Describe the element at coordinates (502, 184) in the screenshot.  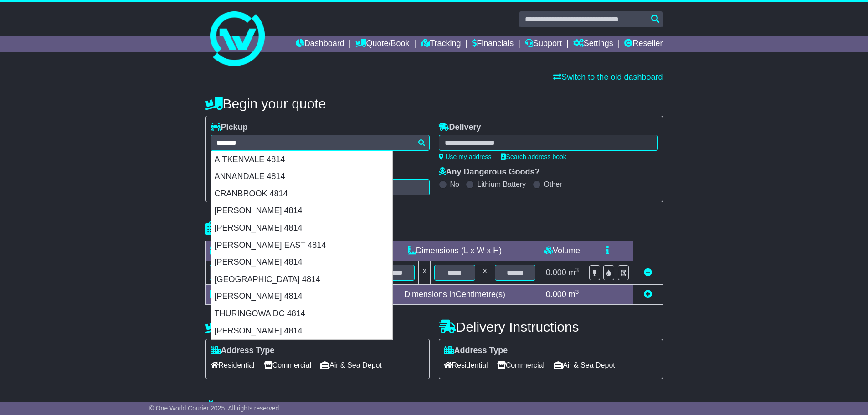
I see `label: Lithium Battery` at that location.